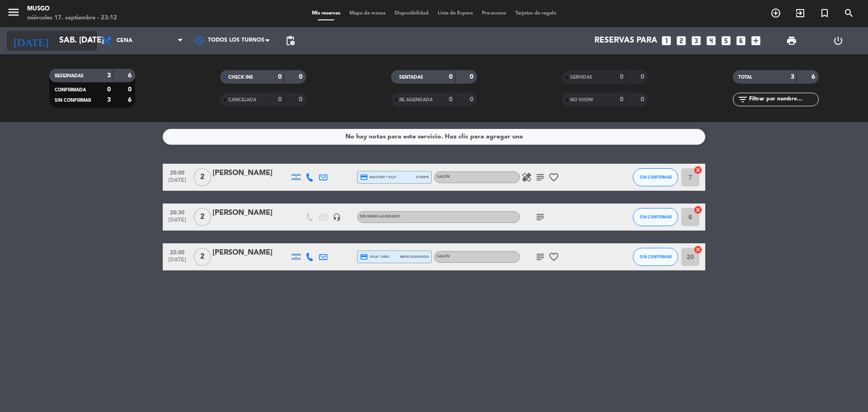 This screenshot has width=868, height=412. What do you see at coordinates (741, 41) in the screenshot?
I see `i: looks_6` at bounding box center [741, 41].